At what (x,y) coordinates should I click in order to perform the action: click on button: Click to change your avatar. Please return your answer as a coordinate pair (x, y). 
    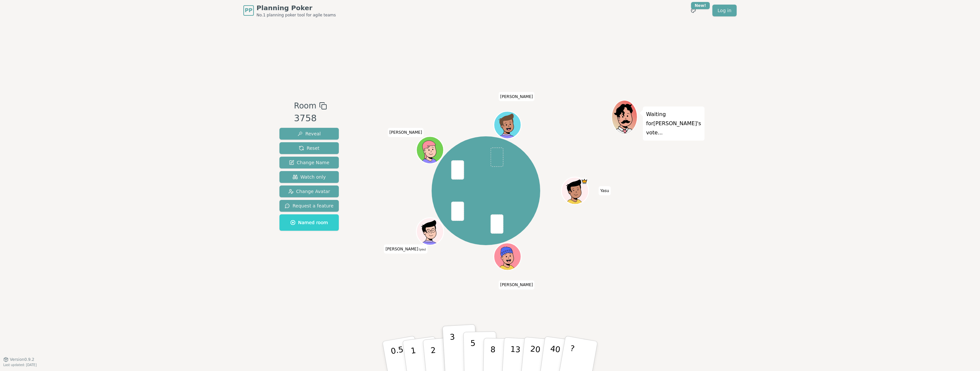
    Looking at the image, I should click on (430, 232).